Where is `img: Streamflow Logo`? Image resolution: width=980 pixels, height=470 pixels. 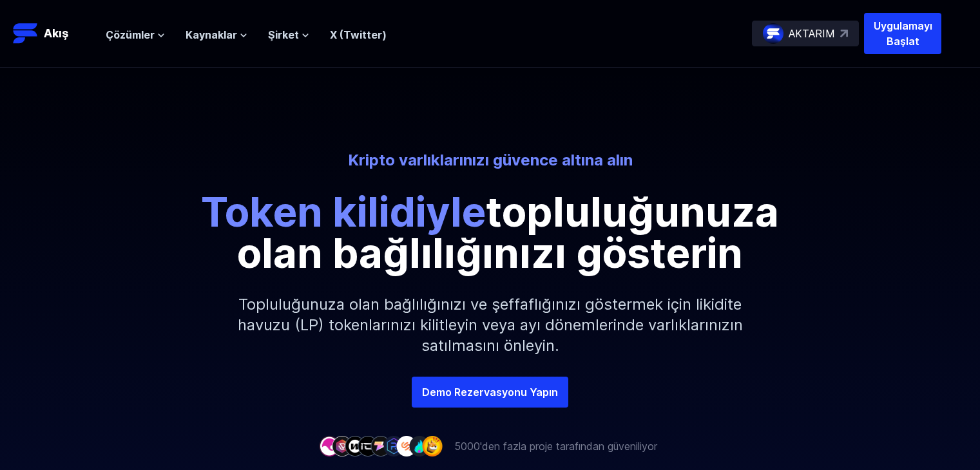 img: Streamflow Logo is located at coordinates (26, 33).